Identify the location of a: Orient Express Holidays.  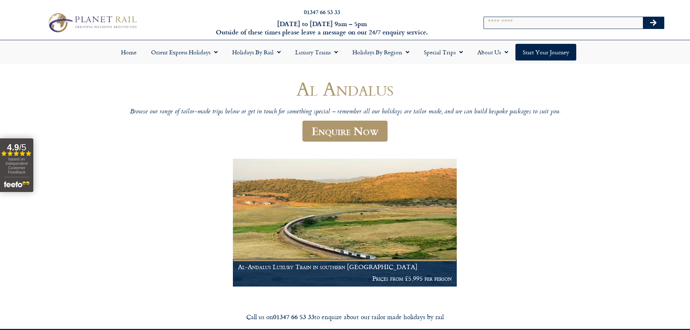
(184, 52).